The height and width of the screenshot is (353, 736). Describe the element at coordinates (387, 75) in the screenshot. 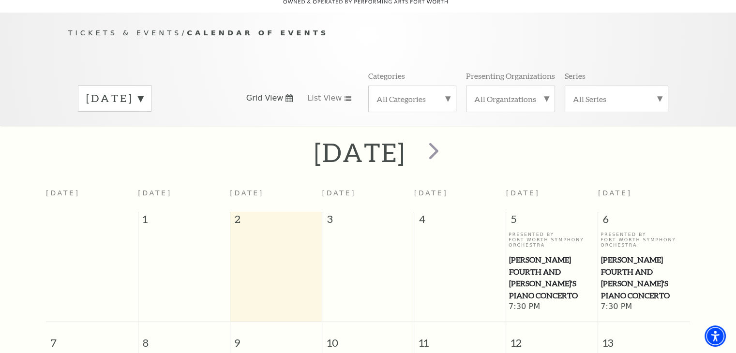

I see `p: Categories` at that location.